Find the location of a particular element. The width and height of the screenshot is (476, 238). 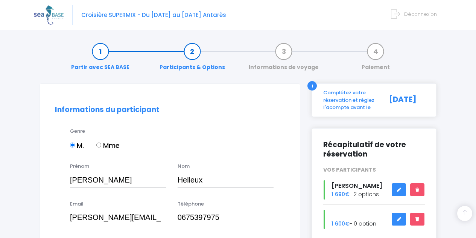

label: Téléphone is located at coordinates (191, 204).